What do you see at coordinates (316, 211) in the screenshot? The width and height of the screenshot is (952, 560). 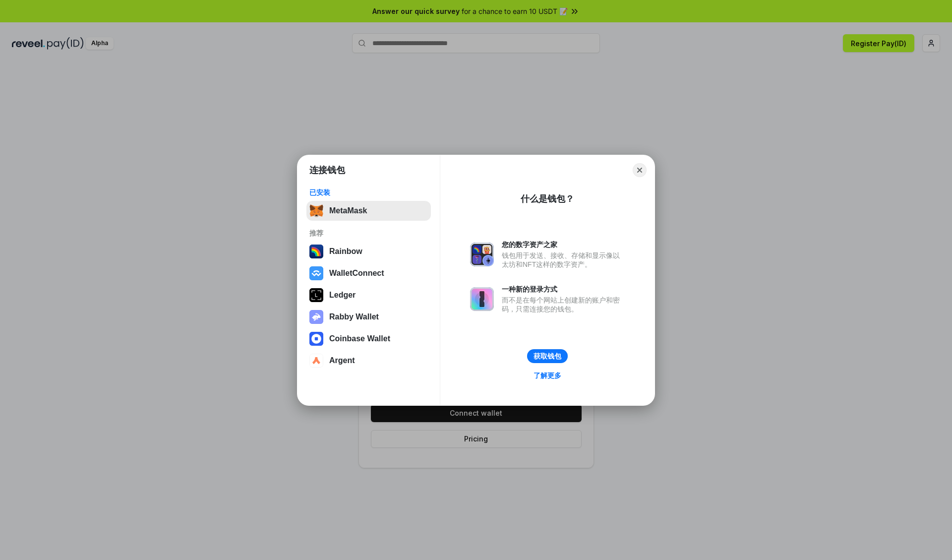 I see `img: svg+xml,%3Csvg%20fill%3D%22none%22%20height%3D%2233%22%20viewBox%3D%220%200%2035%2033%22%20width%...` at bounding box center [316, 211].